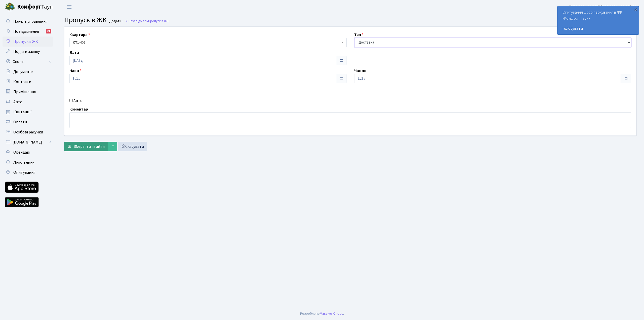 This screenshot has width=644, height=320. Describe the element at coordinates (18, 102) in the screenshot. I see `span: Авто` at that location.